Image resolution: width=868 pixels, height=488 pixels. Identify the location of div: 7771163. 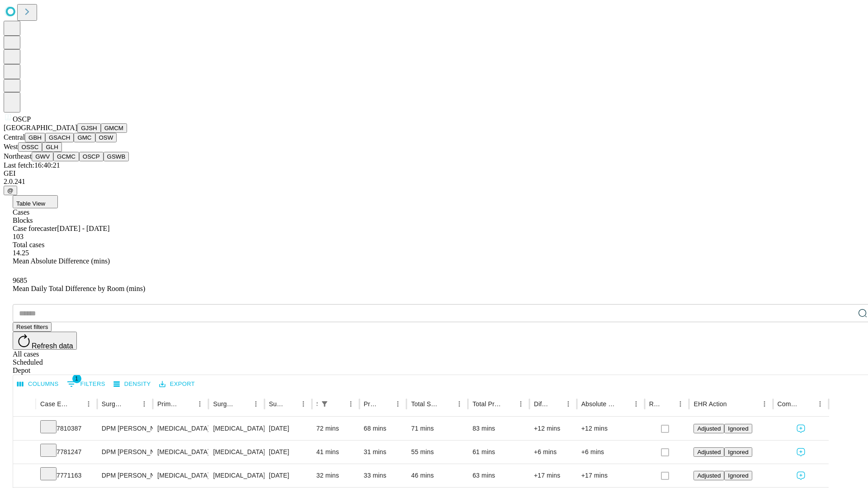
(67, 475).